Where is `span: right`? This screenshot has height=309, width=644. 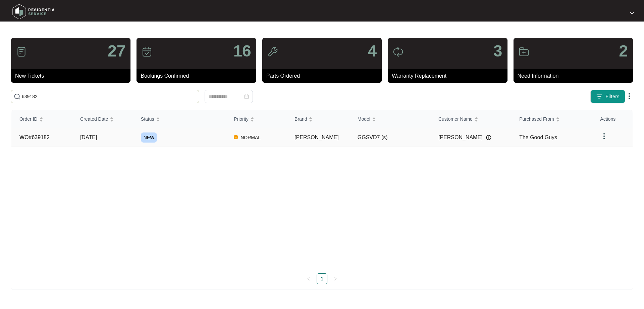 span: right is located at coordinates (335, 279).